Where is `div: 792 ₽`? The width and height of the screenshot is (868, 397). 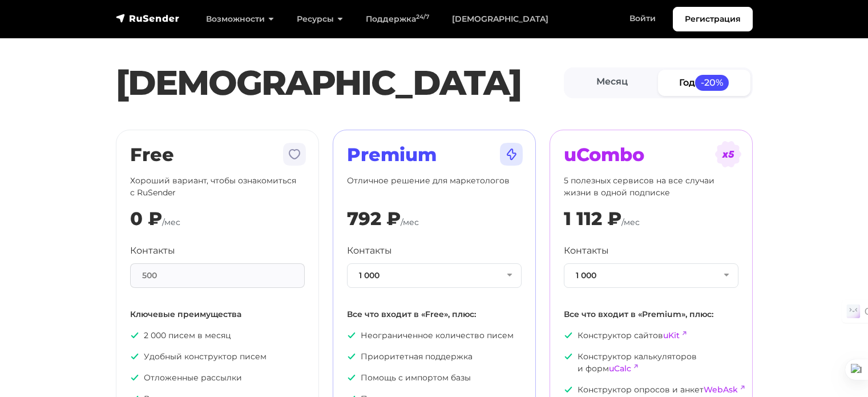 div: 792 ₽ is located at coordinates (374, 218).